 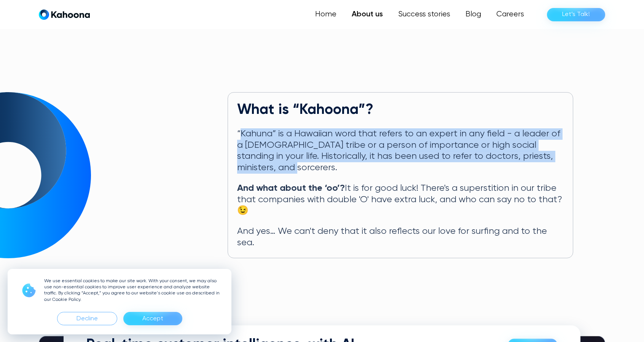 I want to click on a: home, so click(x=64, y=15).